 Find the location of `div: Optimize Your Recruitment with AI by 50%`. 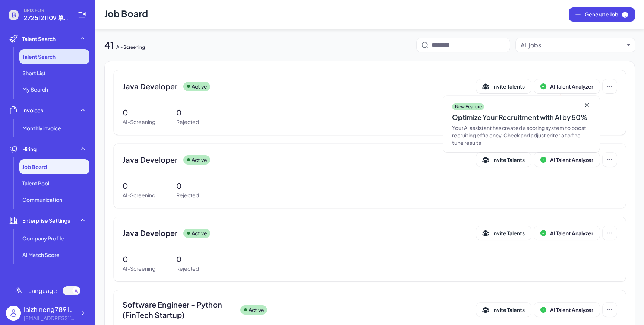

div: Optimize Your Recruitment with AI by 50% is located at coordinates (521, 117).